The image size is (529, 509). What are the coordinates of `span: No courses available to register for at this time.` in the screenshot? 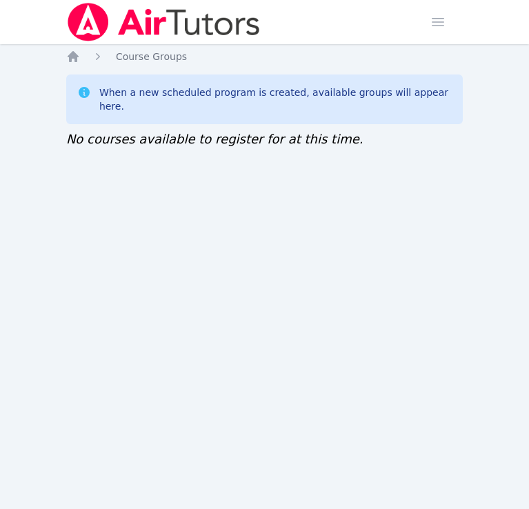 It's located at (214, 139).